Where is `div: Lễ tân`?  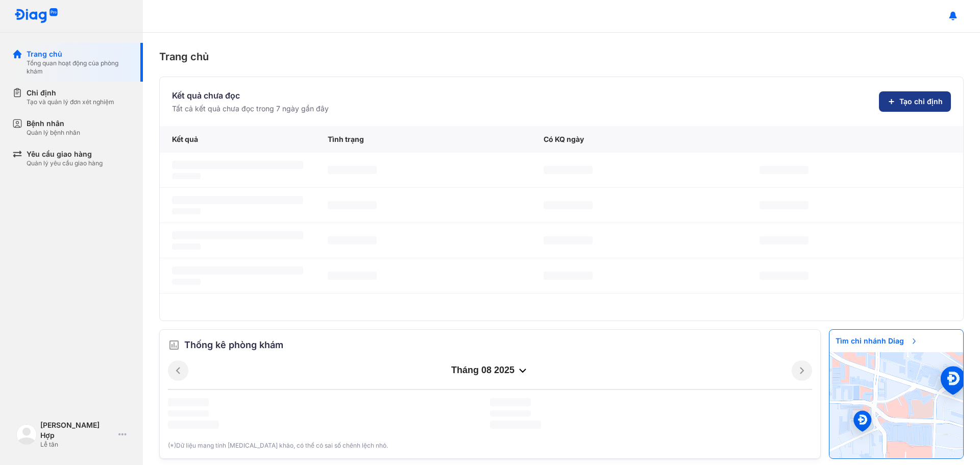 div: Lễ tân is located at coordinates (77, 445).